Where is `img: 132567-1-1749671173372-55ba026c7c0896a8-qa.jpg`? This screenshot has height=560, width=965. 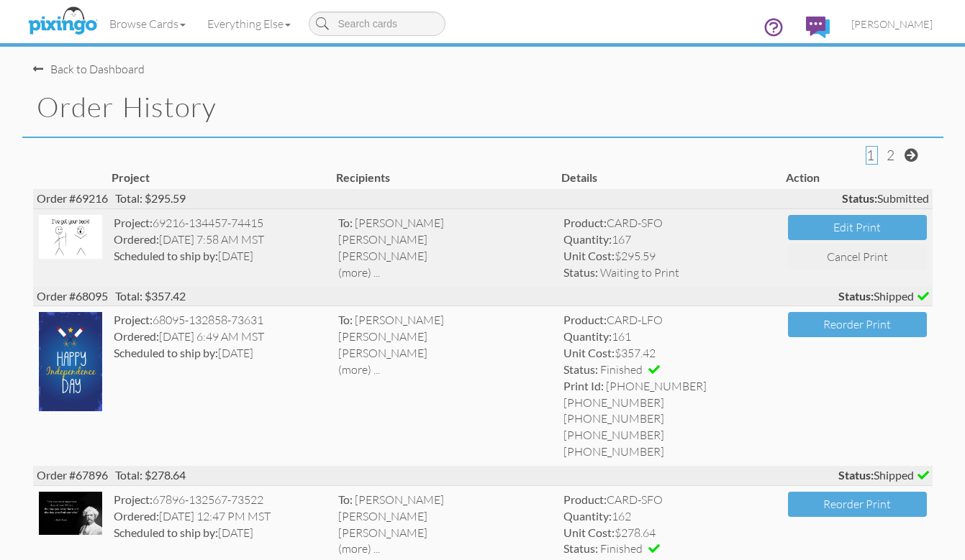 img: 132567-1-1749671173372-55ba026c7c0896a8-qa.jpg is located at coordinates (70, 514).